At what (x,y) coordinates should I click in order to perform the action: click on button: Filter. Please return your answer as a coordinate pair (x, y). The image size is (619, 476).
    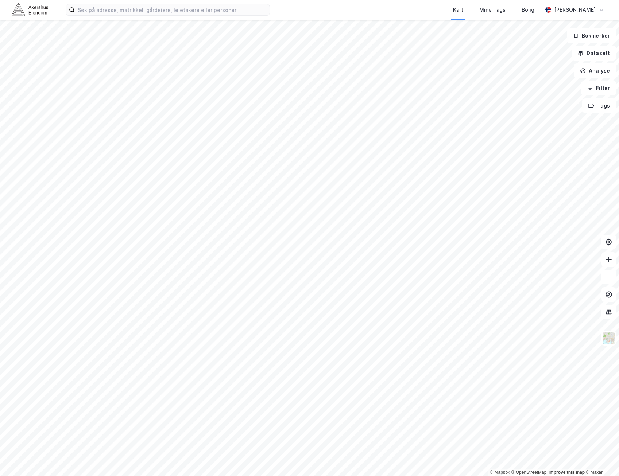
    Looking at the image, I should click on (598, 88).